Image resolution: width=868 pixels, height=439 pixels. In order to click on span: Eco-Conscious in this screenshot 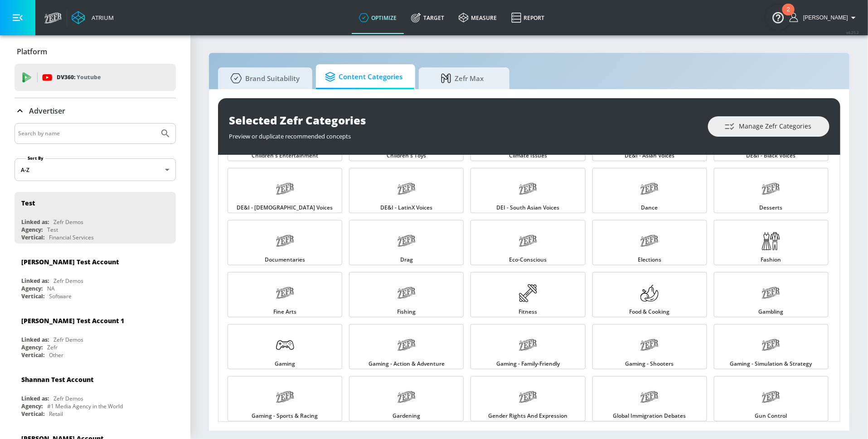, I will do `click(527, 260)`.